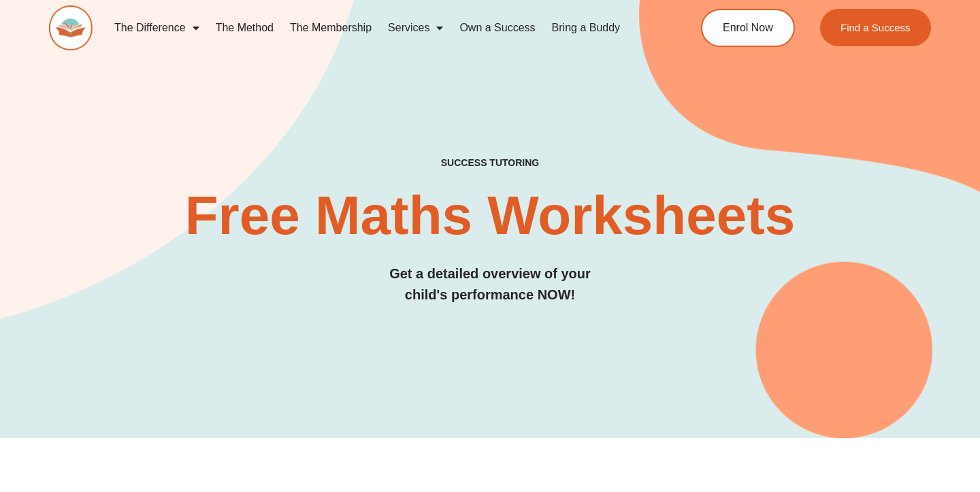  I want to click on a: Own a Success, so click(497, 28).